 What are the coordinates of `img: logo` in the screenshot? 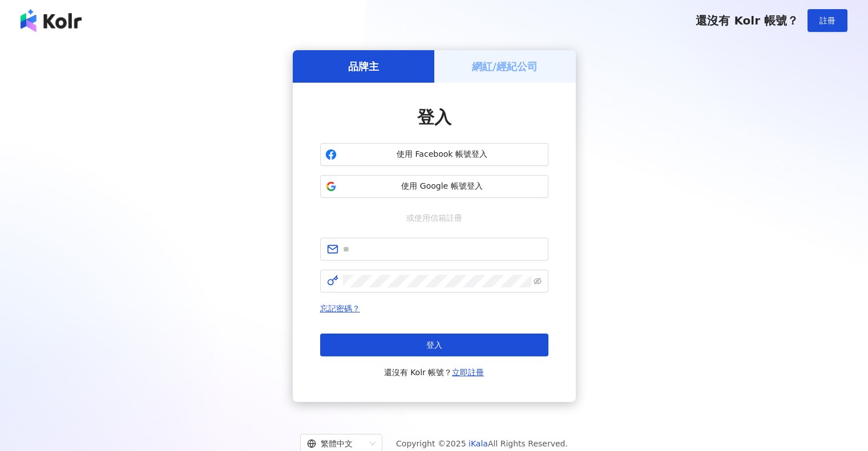 It's located at (51, 21).